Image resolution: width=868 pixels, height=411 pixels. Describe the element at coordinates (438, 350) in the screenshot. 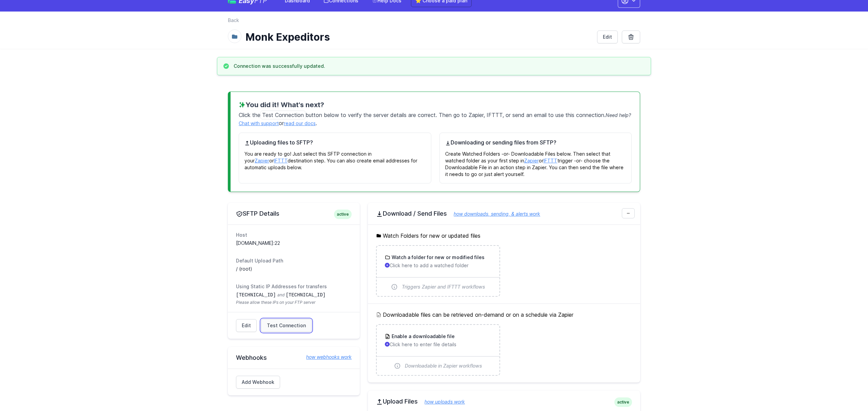

I see `a: Enable a downloadable file Click here to enter file details Downloadable in Zapier workflows` at that location.